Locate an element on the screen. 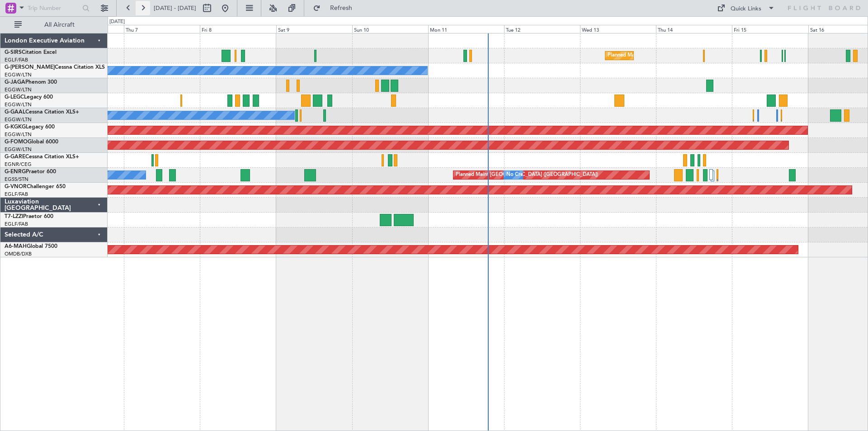  a: G-GARECessna Citation XLS+ is located at coordinates (41, 157).